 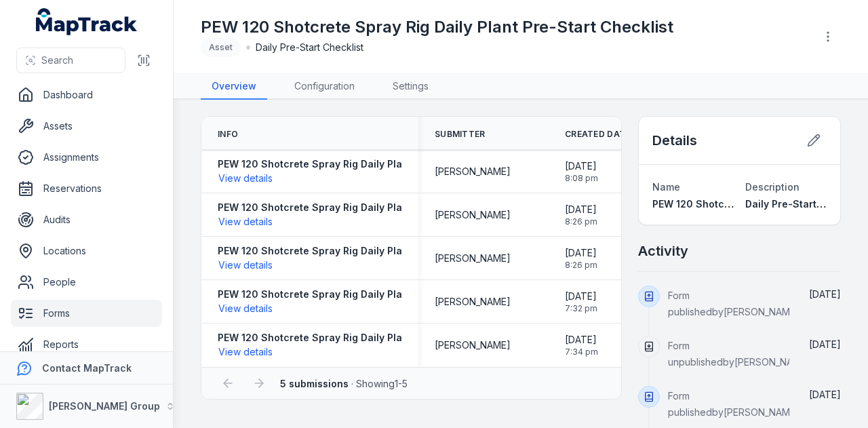 What do you see at coordinates (86, 189) in the screenshot?
I see `a: Reservations` at bounding box center [86, 189].